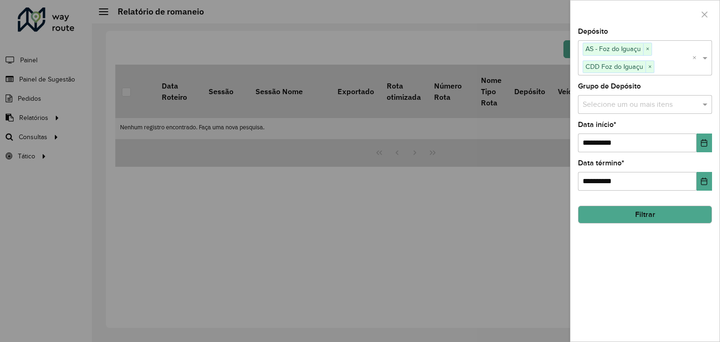 This screenshot has width=720, height=342. What do you see at coordinates (597, 125) in the screenshot?
I see `label: Data início` at bounding box center [597, 125].